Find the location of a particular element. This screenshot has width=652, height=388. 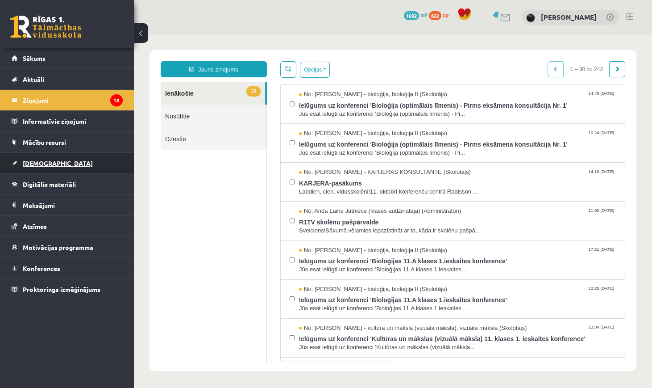

span: 822 is located at coordinates (435, 16).